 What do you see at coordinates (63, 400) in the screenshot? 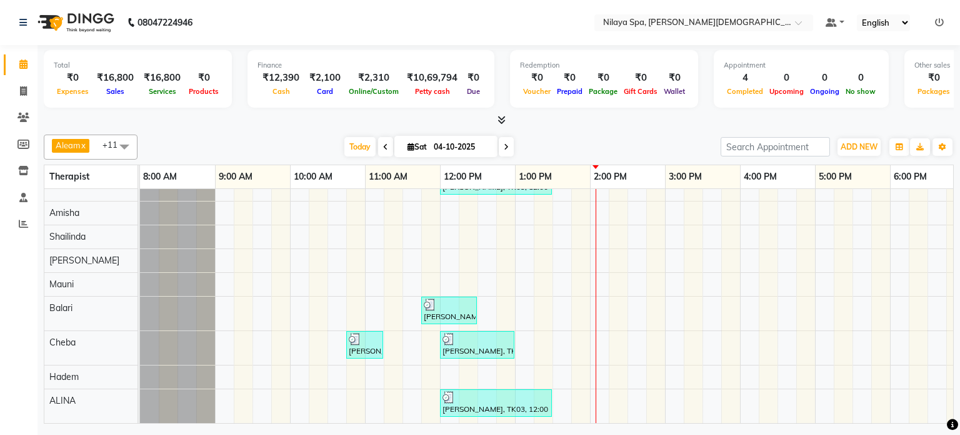
I see `span: ALINA` at bounding box center [63, 400].